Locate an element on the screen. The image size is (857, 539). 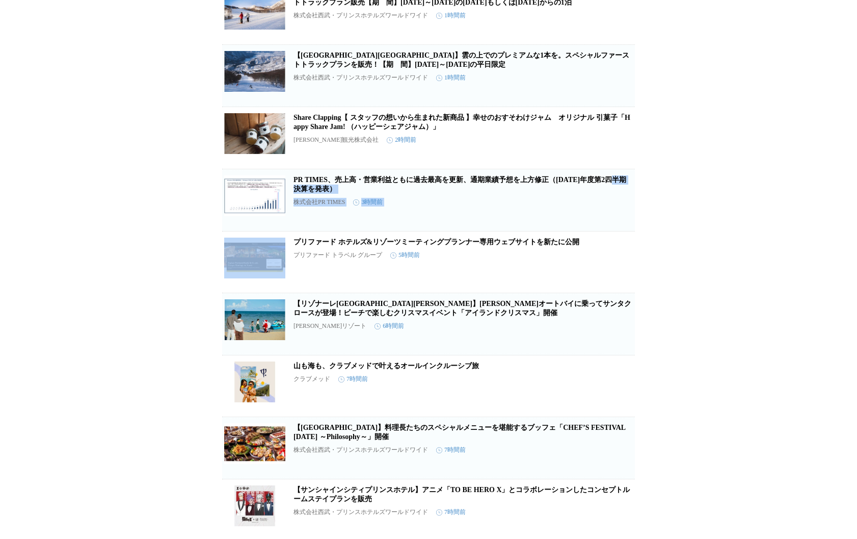
img: 山も海も、クラブメッドで叶えるオールインクルーシブ旅 is located at coordinates (255, 382).